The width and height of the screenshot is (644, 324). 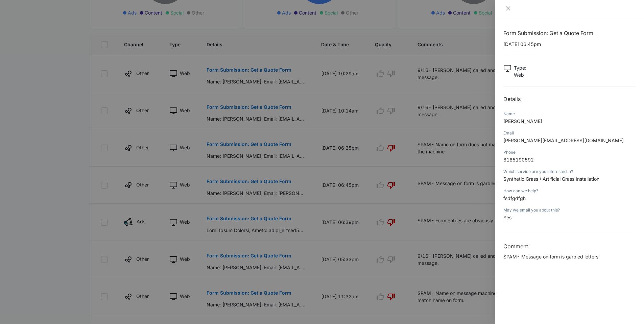 What do you see at coordinates (570, 256) in the screenshot?
I see `p: SPAM- Message on form is garbled letters.` at bounding box center [570, 256].